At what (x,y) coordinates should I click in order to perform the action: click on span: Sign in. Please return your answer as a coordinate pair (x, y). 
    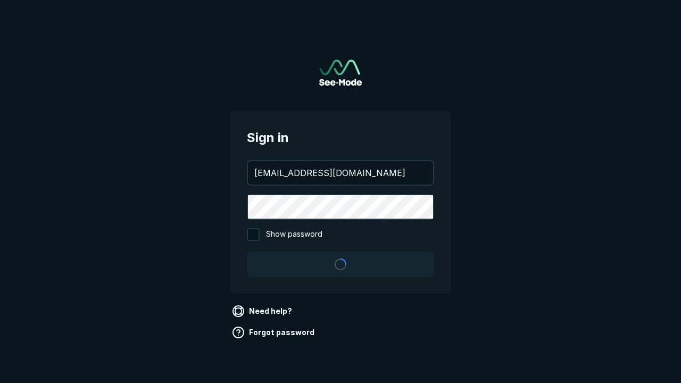
    Looking at the image, I should click on (341, 138).